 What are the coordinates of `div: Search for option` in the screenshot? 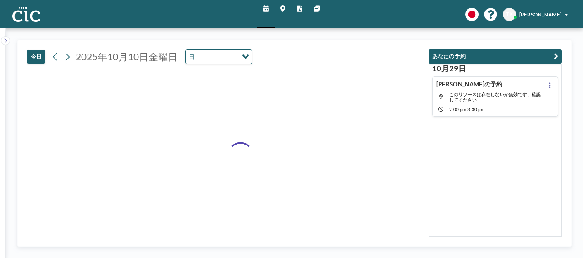 It's located at (219, 57).